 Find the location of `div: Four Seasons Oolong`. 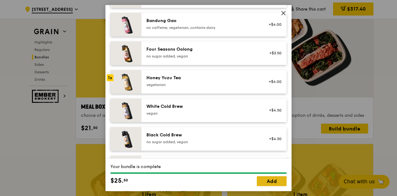

div: Four Seasons Oolong is located at coordinates (202, 49).